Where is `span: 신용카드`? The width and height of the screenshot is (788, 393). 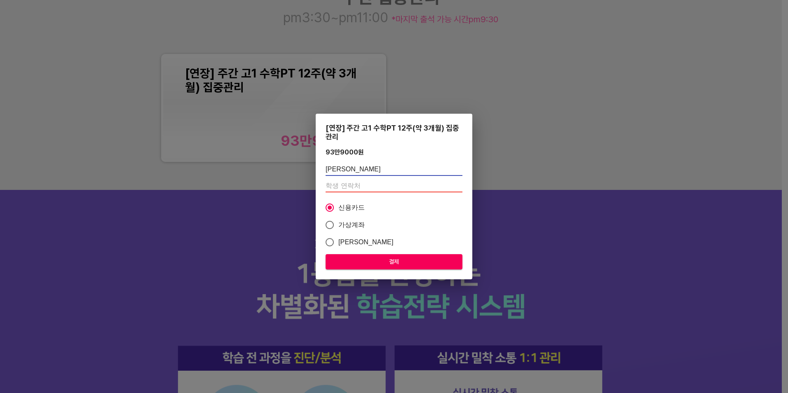
span: 신용카드 is located at coordinates (351, 208).